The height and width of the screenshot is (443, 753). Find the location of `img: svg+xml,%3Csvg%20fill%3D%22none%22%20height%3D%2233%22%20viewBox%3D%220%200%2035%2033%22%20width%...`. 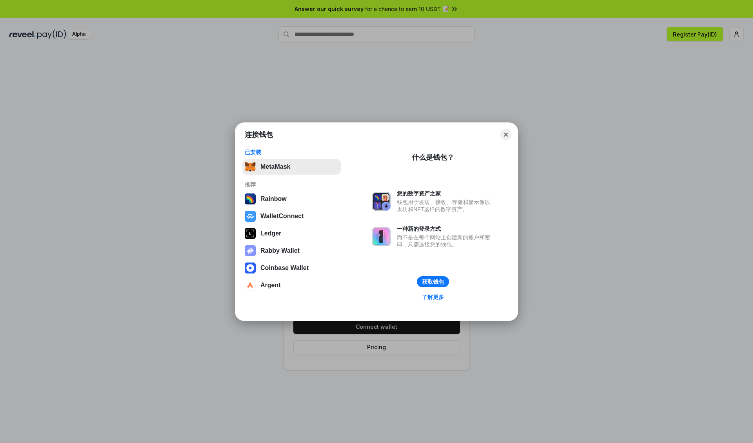

img: svg+xml,%3Csvg%20fill%3D%22none%22%20height%3D%2233%22%20viewBox%3D%220%200%2035%2033%22%20width%... is located at coordinates (250, 167).